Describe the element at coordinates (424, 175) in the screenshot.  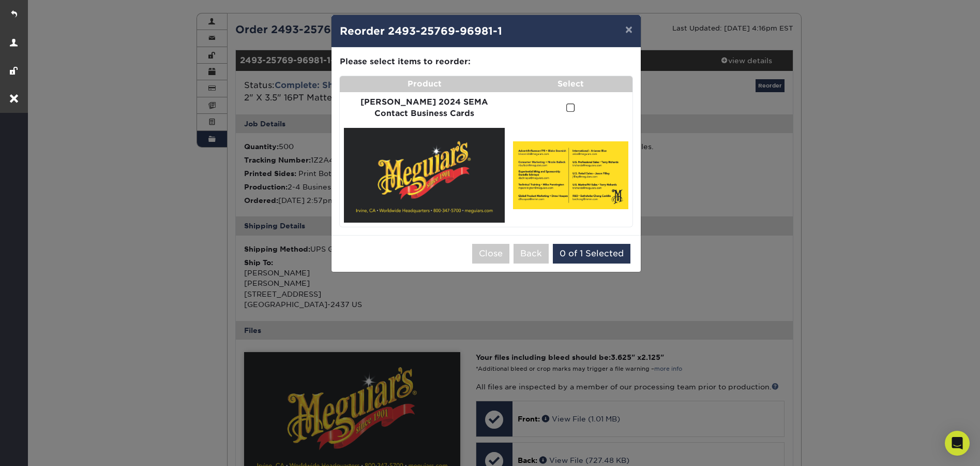
I see `img: primo-4615-66e0a9074b635` at that location.